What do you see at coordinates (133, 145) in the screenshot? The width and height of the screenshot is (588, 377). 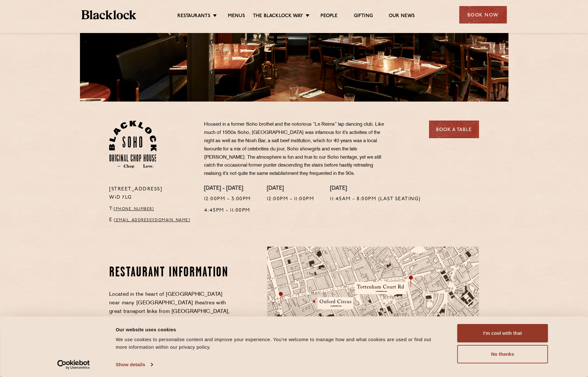 I see `img: Soho-stamp-default.svg` at bounding box center [133, 145].